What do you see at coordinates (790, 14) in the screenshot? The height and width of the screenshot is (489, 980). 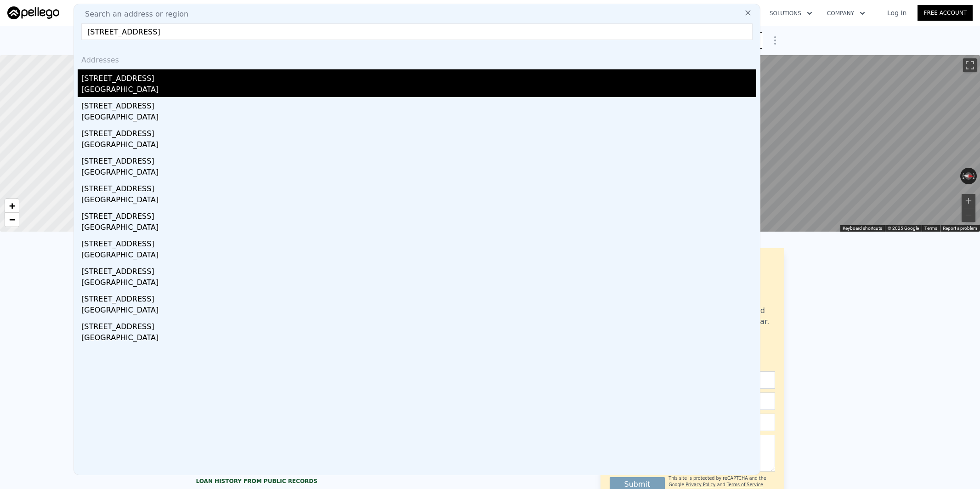 I see `button: Solutions` at bounding box center [790, 14].